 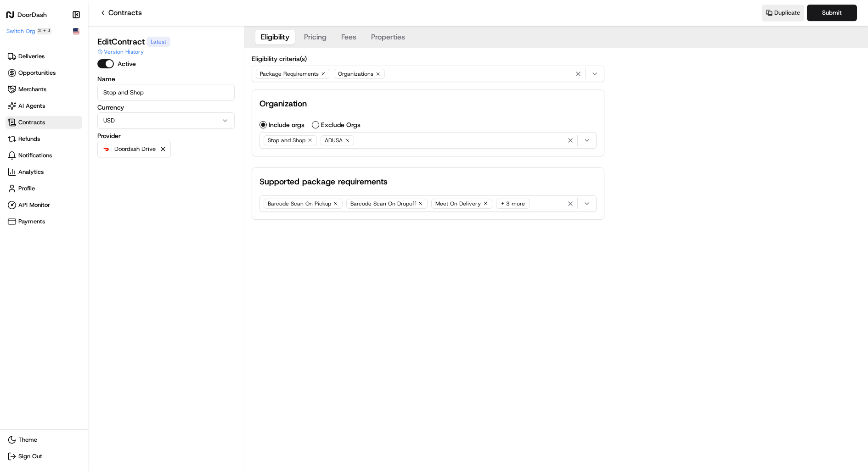 I want to click on span: Package Requirements, so click(x=289, y=74).